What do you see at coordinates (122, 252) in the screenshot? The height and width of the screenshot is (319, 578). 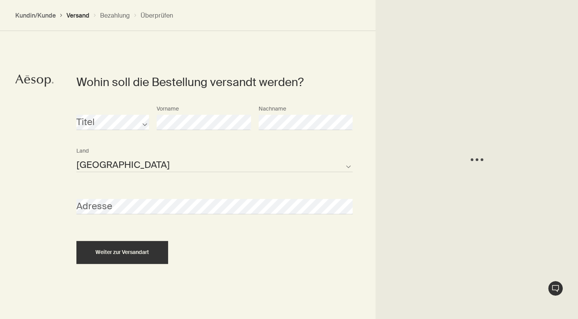 I see `button: Weiter zur Versandart` at bounding box center [122, 252].